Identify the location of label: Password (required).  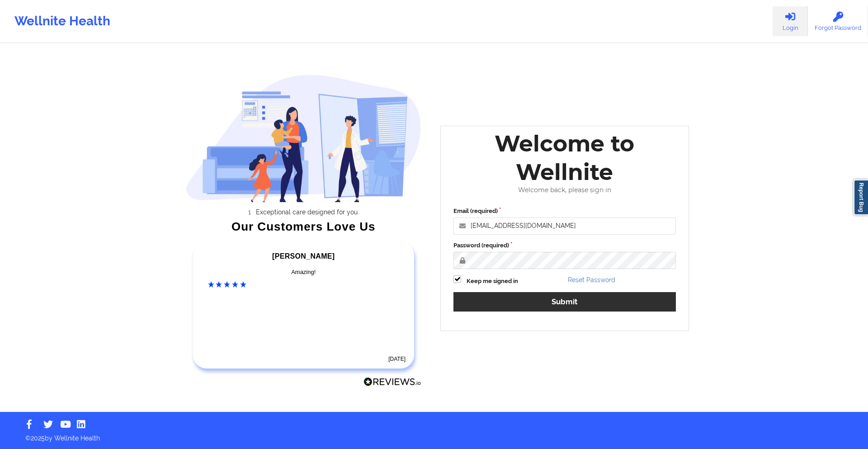
(565, 246).